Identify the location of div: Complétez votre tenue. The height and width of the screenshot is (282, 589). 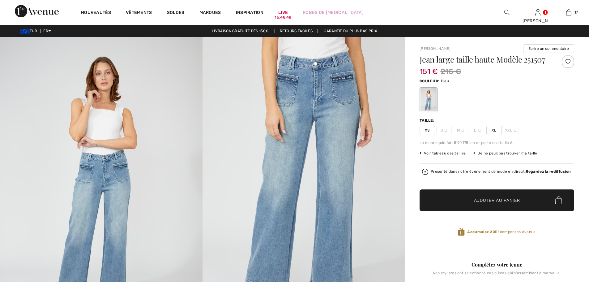
(497, 264).